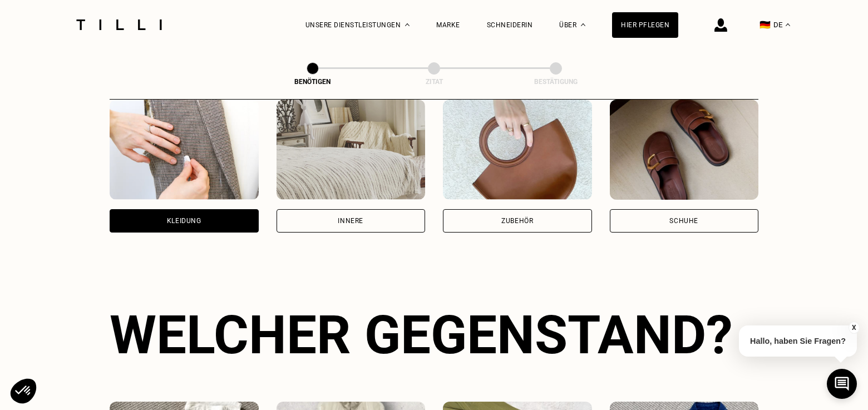 This screenshot has height=410, width=868. What do you see at coordinates (583, 25) in the screenshot?
I see `img: Dropdown-Menü Über` at bounding box center [583, 25].